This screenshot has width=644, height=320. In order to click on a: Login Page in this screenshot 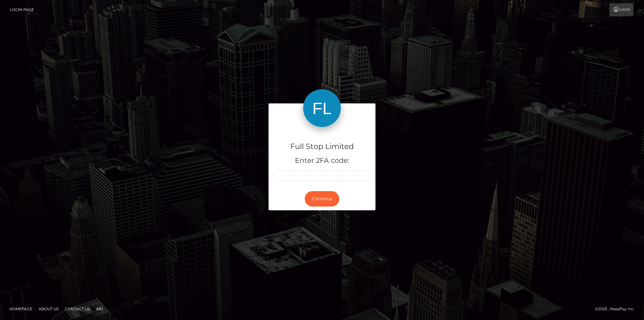, I will do `click(22, 10)`.